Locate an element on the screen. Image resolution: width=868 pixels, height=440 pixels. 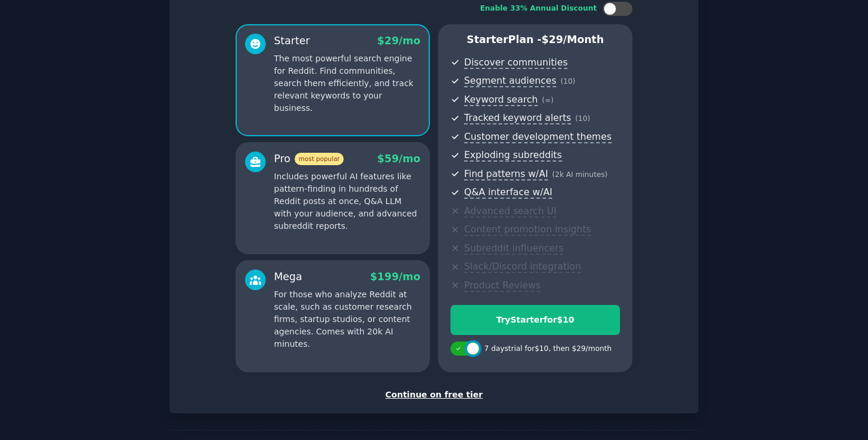
span: most popular is located at coordinates (319, 159).